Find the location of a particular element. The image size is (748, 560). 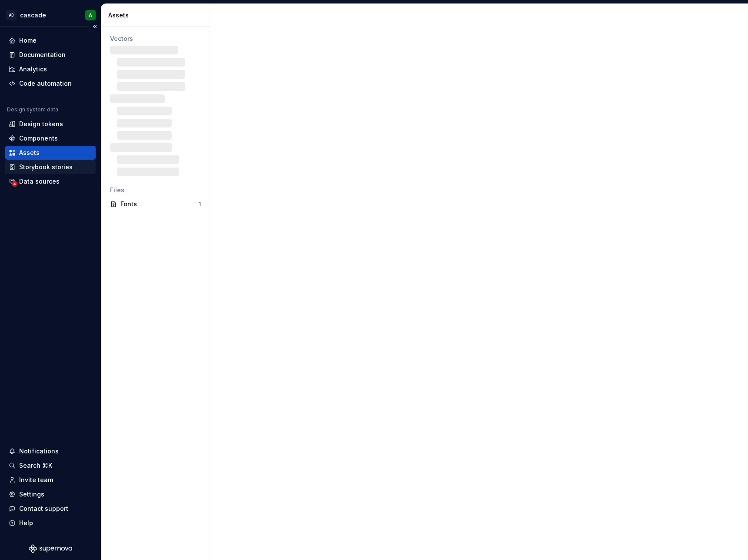

div: Analytics is located at coordinates (33, 69).